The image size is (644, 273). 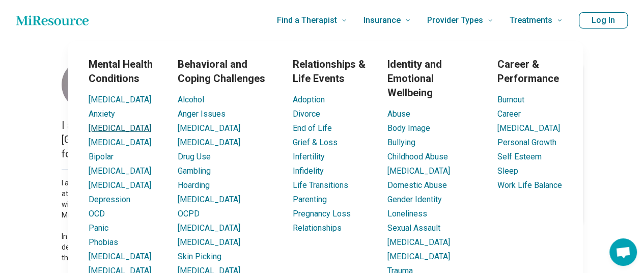 What do you see at coordinates (527, 142) in the screenshot?
I see `a: Personal Growth` at bounding box center [527, 142].